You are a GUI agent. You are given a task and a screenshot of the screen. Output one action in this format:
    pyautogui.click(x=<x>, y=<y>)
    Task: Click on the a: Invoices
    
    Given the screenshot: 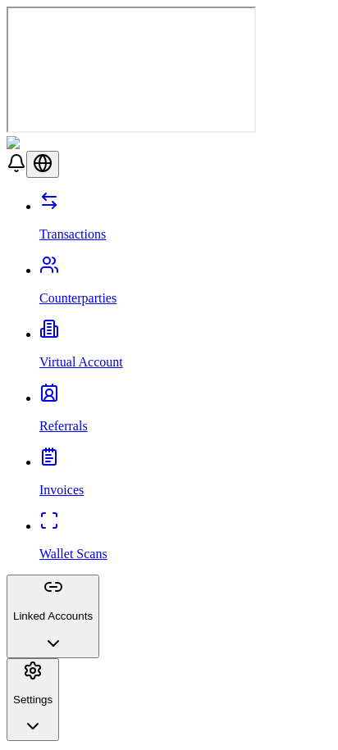 What is the action you would take?
    pyautogui.click(x=185, y=476)
    